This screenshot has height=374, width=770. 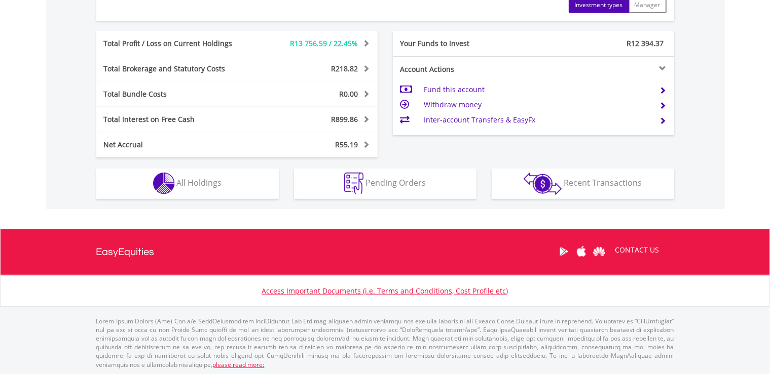 I want to click on span: Pending Orders, so click(x=395, y=183).